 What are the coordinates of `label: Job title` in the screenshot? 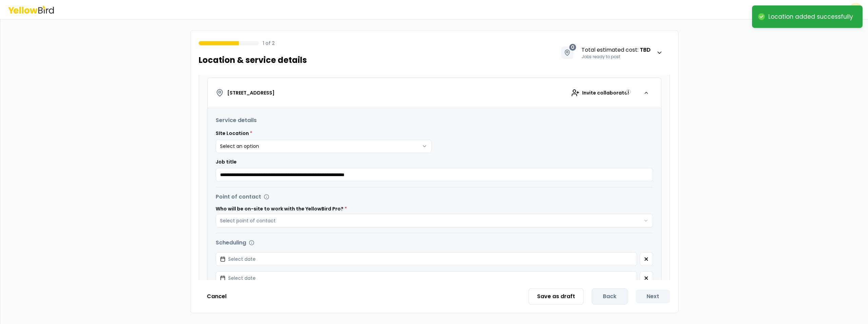 It's located at (227, 162).